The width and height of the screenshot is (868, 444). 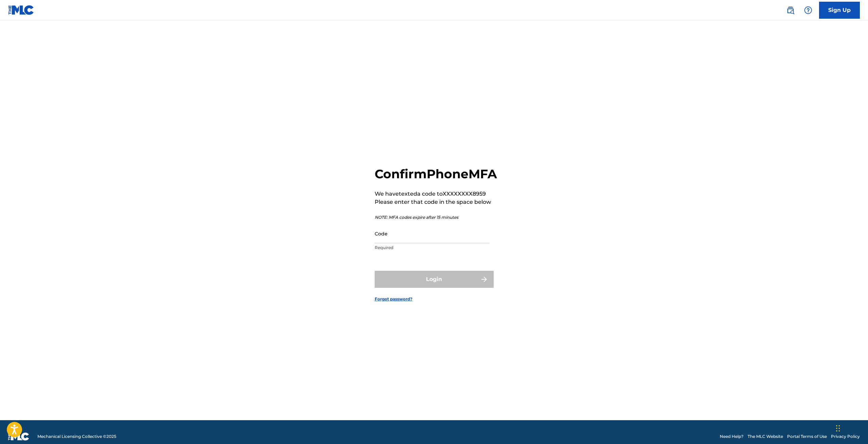 I want to click on p: Required, so click(x=432, y=247).